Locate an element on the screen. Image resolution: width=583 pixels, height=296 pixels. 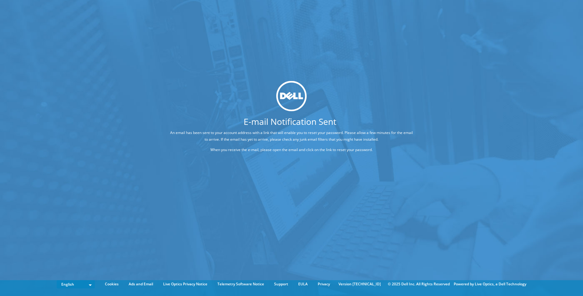
h1: E-mail Notification Sent is located at coordinates (290, 121).